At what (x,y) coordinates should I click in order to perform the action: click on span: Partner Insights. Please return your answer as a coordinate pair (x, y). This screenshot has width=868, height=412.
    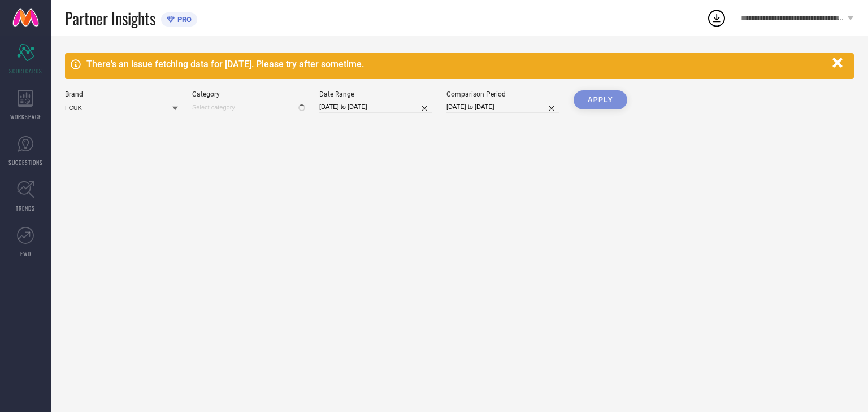
    Looking at the image, I should click on (110, 18).